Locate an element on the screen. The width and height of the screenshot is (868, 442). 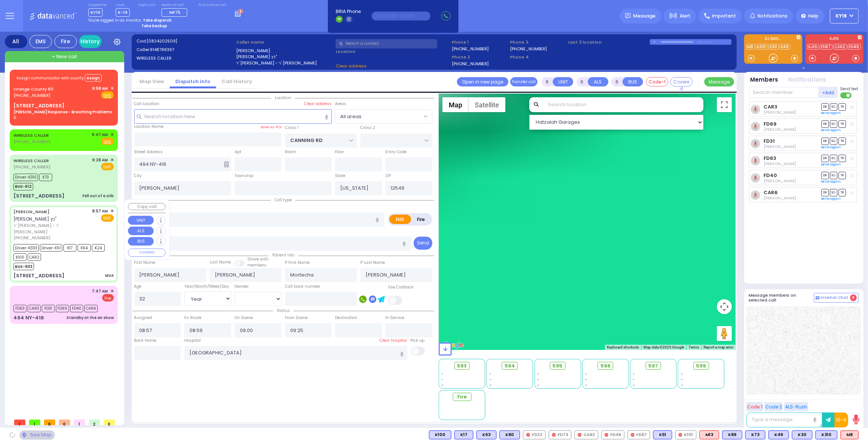
span: K-14 is located at coordinates (123, 12).